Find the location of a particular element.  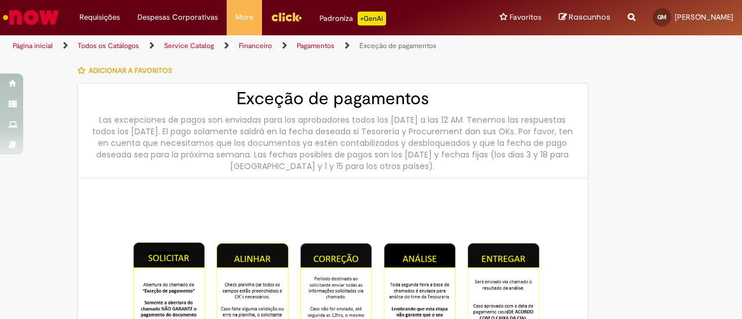

p: +GenAi is located at coordinates (372, 19).